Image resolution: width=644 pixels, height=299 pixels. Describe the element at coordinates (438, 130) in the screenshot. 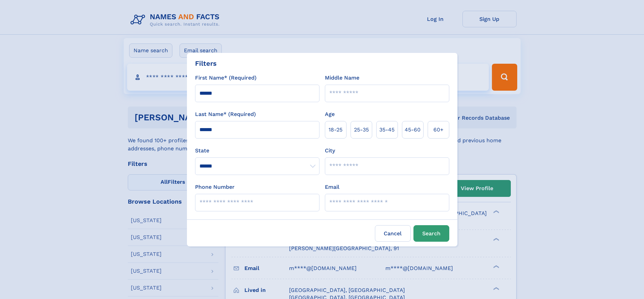

I see `span: 60+` at that location.